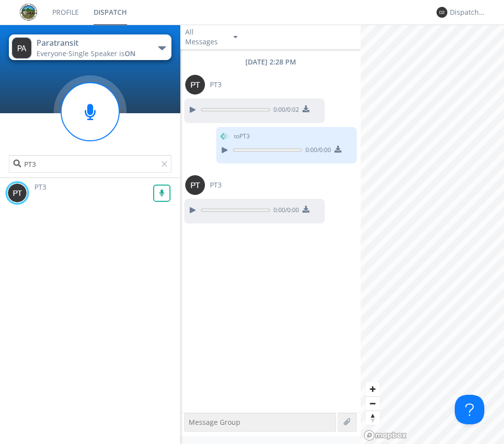  What do you see at coordinates (242, 136) in the screenshot?
I see `span: to PT3` at bounding box center [242, 136].